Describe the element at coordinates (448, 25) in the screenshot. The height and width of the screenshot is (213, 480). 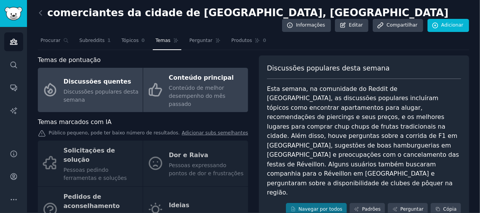
I see `a: Adicionar` at that location.